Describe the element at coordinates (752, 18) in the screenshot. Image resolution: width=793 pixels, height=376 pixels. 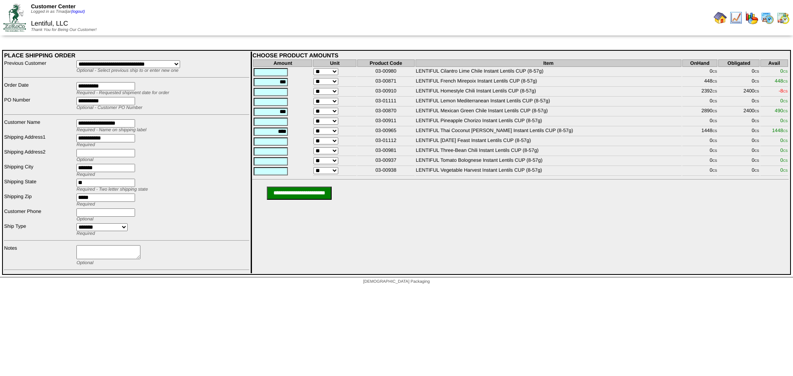
I see `img: graph.gif` at that location.